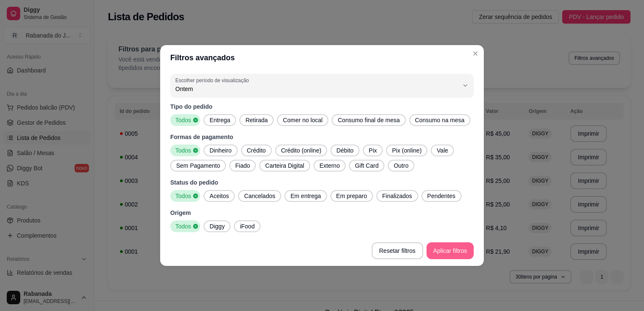 The width and height of the screenshot is (644, 311). Describe the element at coordinates (322, 213) in the screenshot. I see `p: Origem` at that location.